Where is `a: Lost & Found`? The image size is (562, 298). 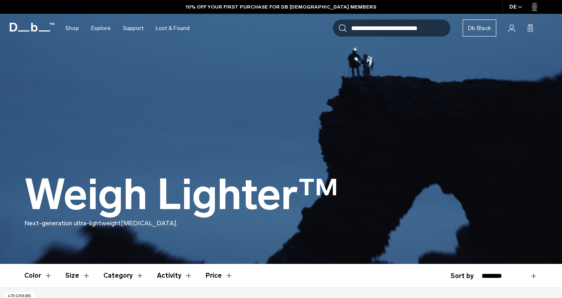 a: Lost & Found is located at coordinates (173, 28).